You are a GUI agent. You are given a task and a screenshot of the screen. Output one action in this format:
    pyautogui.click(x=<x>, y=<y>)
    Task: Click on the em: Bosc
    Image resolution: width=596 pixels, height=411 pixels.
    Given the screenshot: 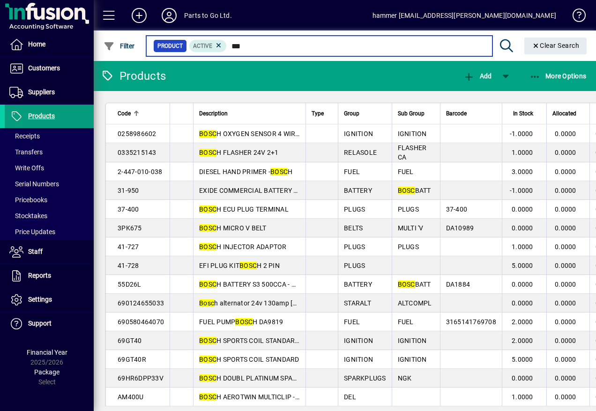 What is the action you would take?
    pyautogui.click(x=207, y=303)
    